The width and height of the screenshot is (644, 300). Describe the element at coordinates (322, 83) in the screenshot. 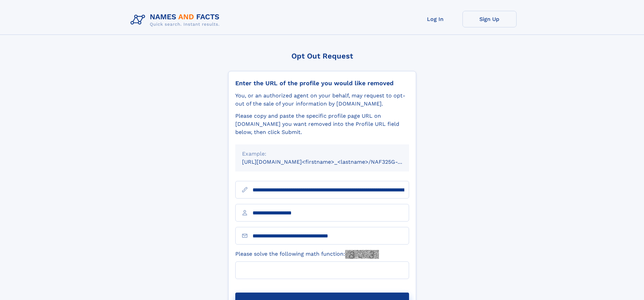

I see `div: Enter the URL of the profile you would like removed` at that location.